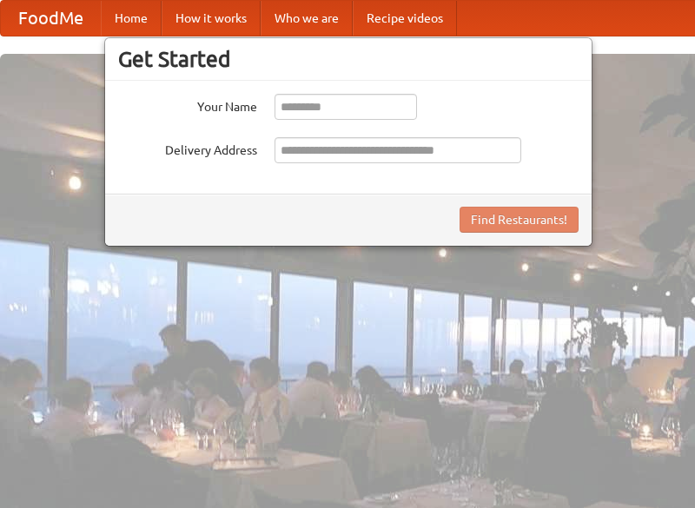 The height and width of the screenshot is (508, 695). What do you see at coordinates (519, 220) in the screenshot?
I see `button: Find Restaurants!` at bounding box center [519, 220].